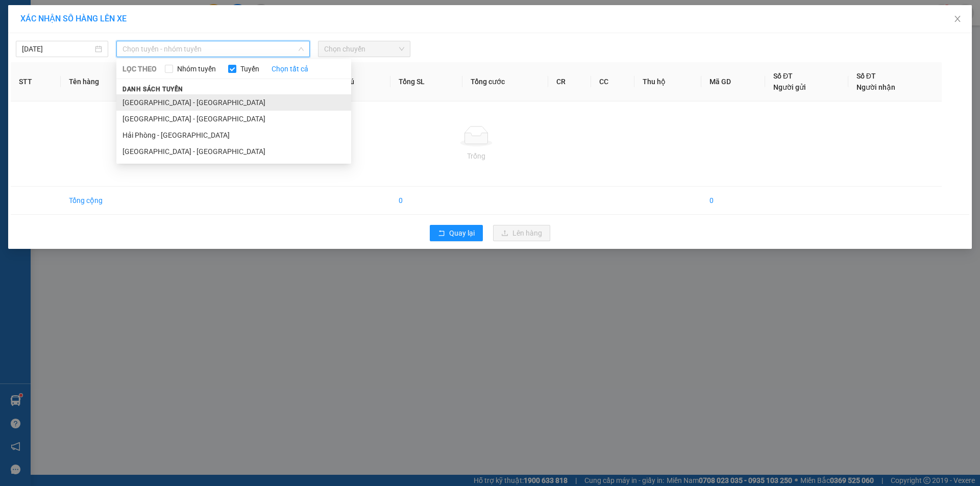 This screenshot has width=980, height=486. Describe the element at coordinates (213, 49) in the screenshot. I see `span: Chọn tuyến - nhóm tuyến` at that location.